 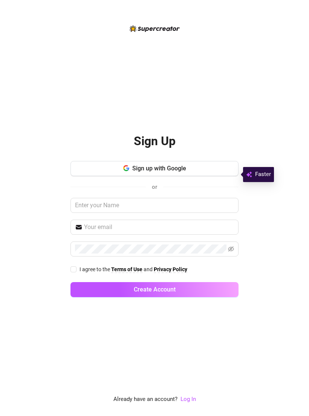 What do you see at coordinates (154, 187) in the screenshot?
I see `span: or` at bounding box center [154, 187].